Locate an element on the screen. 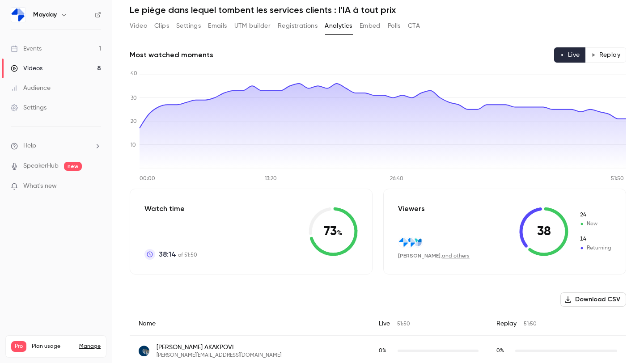 This screenshot has width=644, height=363. button: Settings is located at coordinates (188, 26).